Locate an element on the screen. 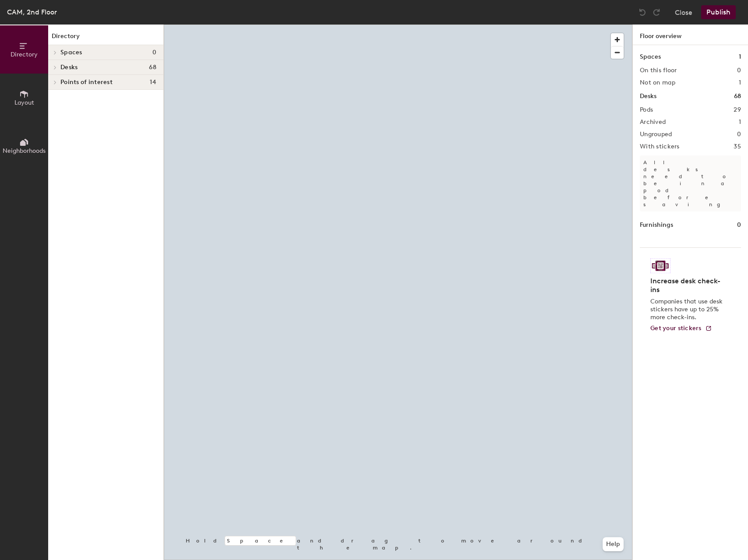  span: 14 is located at coordinates (153, 83).